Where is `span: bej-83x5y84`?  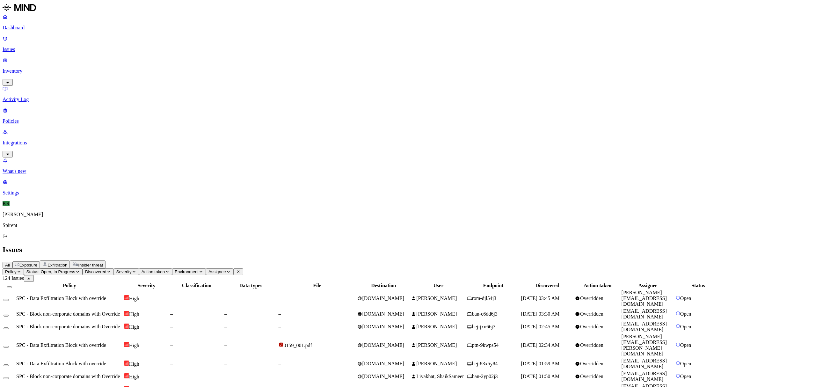 span: bej-83x5y84 is located at coordinates (485, 363).